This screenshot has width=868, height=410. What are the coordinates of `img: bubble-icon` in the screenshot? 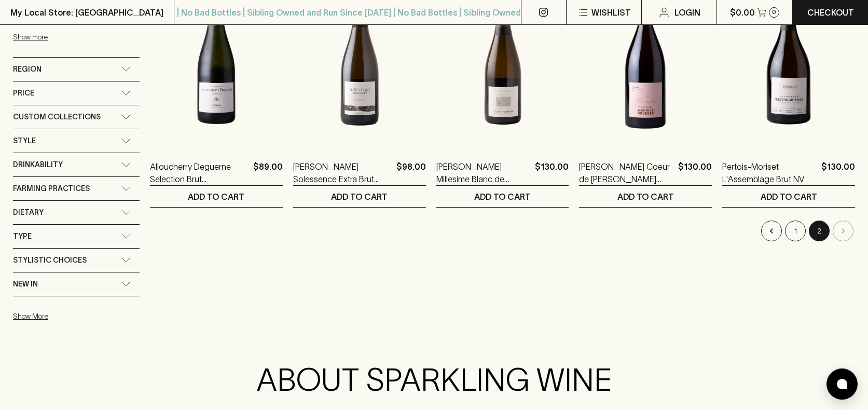 It's located at (841, 384).